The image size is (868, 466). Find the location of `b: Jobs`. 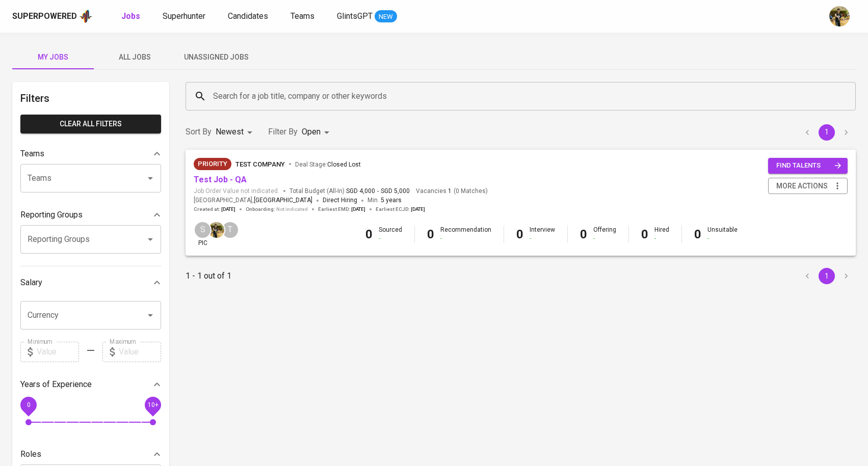

b: Jobs is located at coordinates (131, 16).